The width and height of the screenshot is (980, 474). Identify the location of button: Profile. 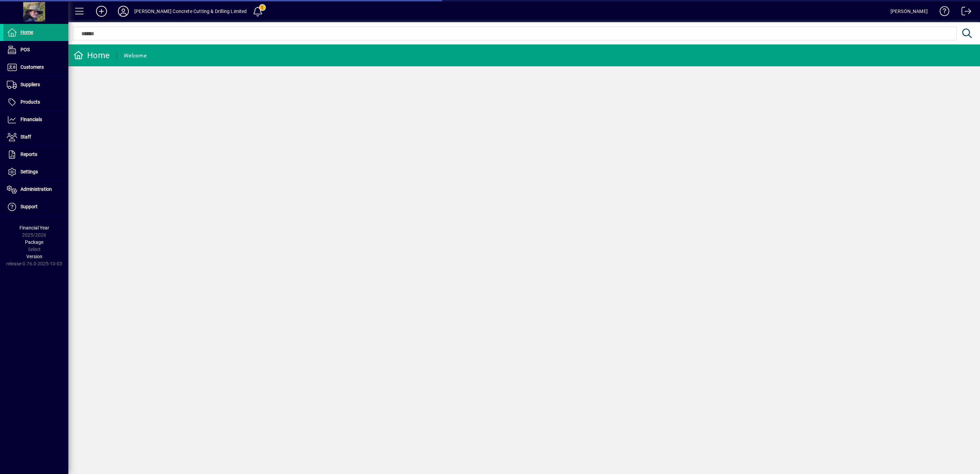
(123, 11).